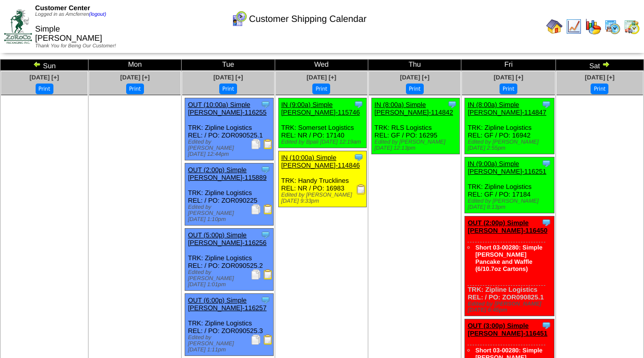  I want to click on div: TRK: Zipline Logistics REL: / PO: ZOR090525.3, so click(229, 325).